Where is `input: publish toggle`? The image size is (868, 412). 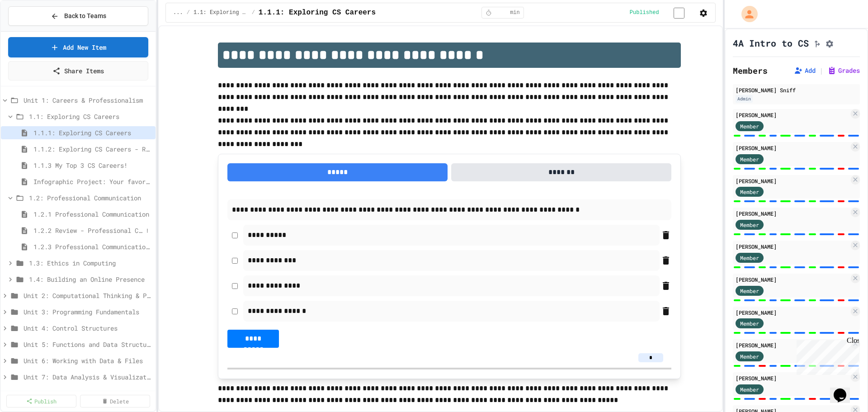 input: publish toggle is located at coordinates (679, 13).